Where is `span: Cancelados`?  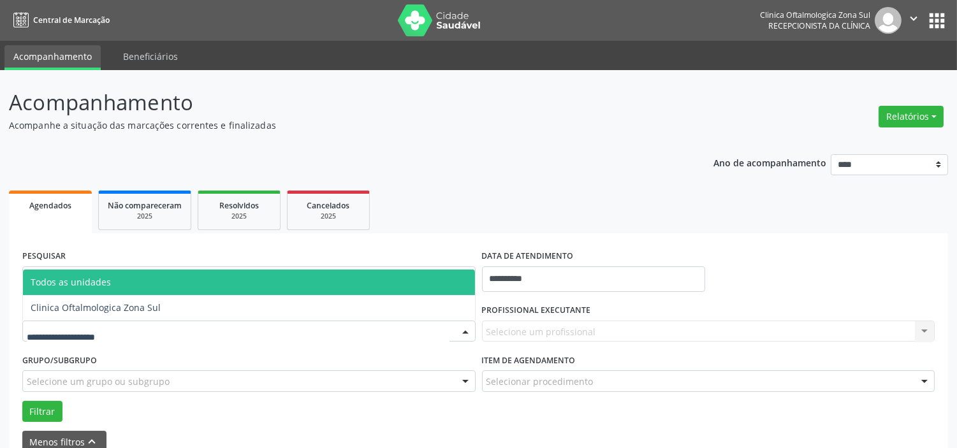
span: Cancelados is located at coordinates (328, 205).